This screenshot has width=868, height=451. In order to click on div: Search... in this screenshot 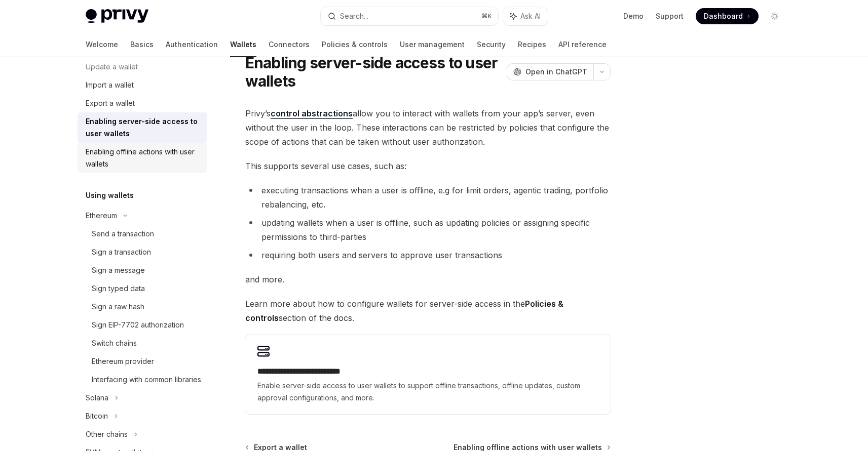, I will do `click(354, 17)`.